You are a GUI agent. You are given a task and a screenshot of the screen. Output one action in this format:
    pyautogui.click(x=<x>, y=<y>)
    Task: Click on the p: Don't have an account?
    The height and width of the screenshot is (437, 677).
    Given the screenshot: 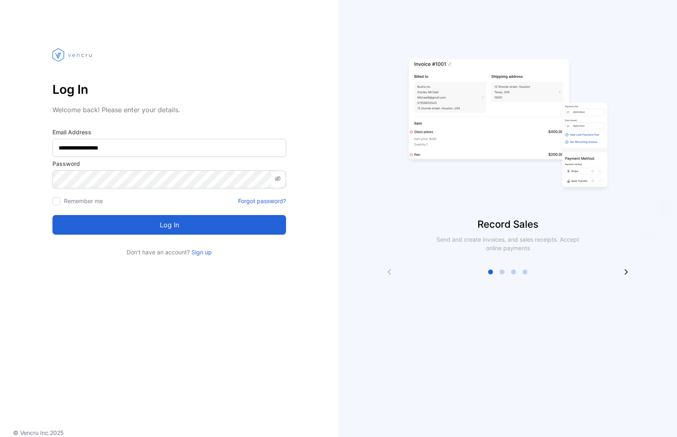 What is the action you would take?
    pyautogui.click(x=169, y=252)
    